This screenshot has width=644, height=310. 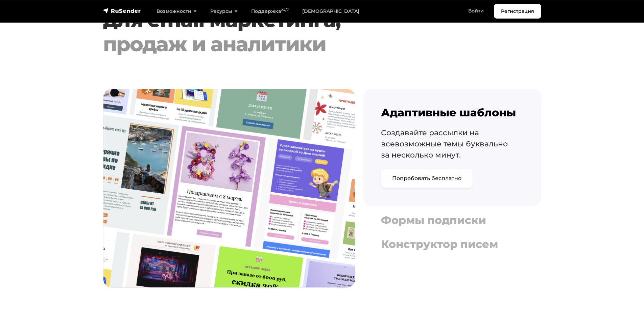 I want to click on h4: Формы подписки, so click(x=452, y=220).